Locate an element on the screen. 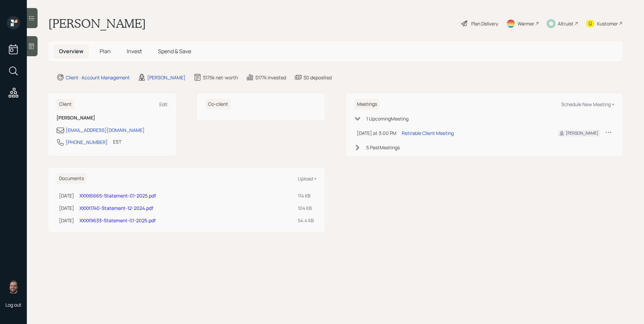 This screenshot has height=324, width=644. div: 104 KB is located at coordinates (306, 208).